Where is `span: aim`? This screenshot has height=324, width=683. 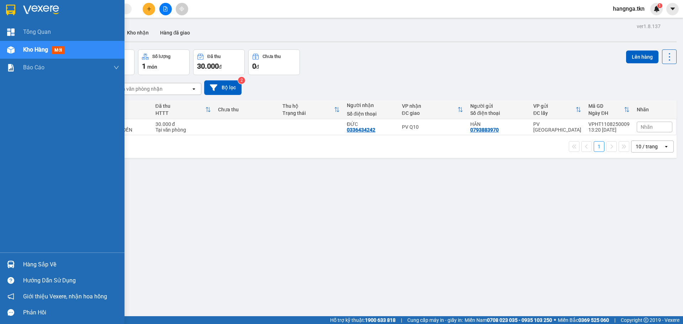
span: aim is located at coordinates (182, 9).